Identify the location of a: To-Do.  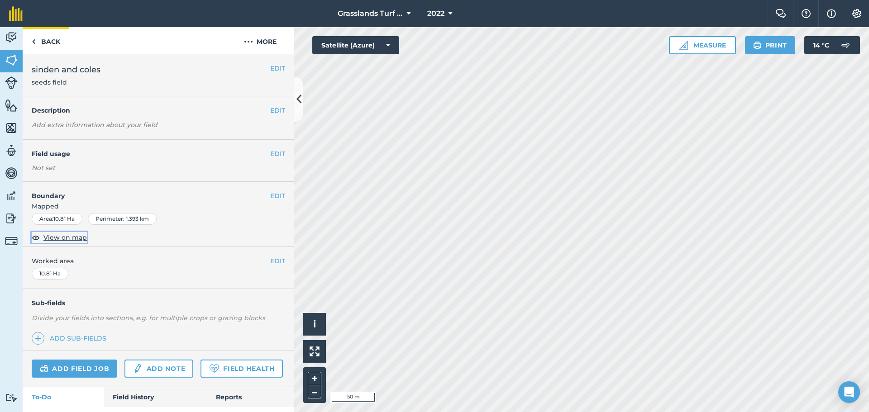
(63, 397).